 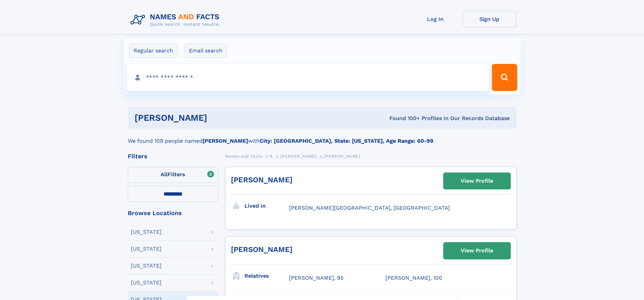 I want to click on input: search input, so click(x=308, y=77).